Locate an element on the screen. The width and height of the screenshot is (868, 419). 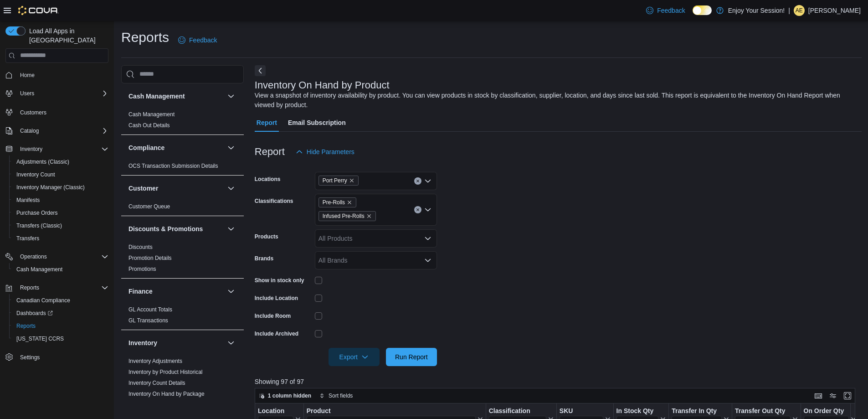
button: Customer is located at coordinates (176, 188).